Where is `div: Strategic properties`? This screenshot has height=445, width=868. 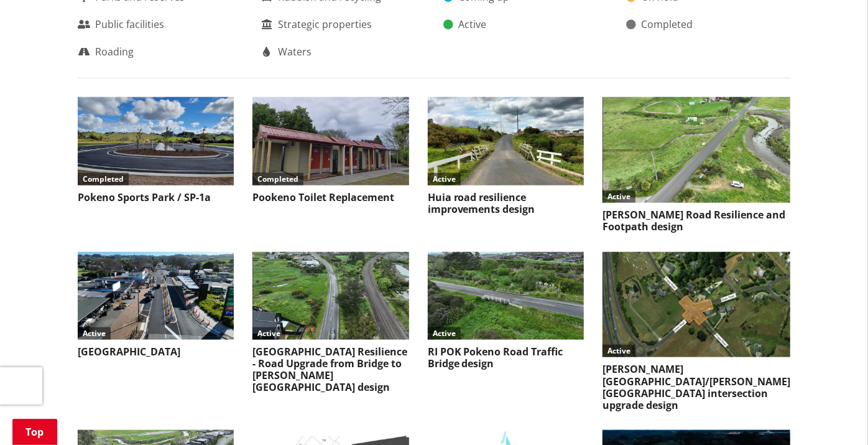
div: Strategic properties is located at coordinates (342, 24).